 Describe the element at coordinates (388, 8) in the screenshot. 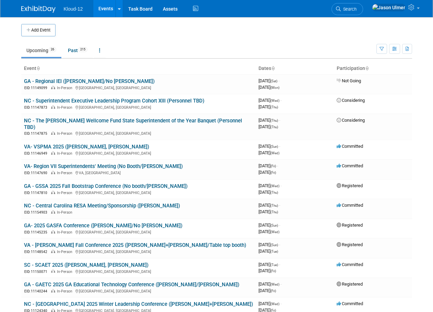

I see `img: Jason Ulmer` at that location.